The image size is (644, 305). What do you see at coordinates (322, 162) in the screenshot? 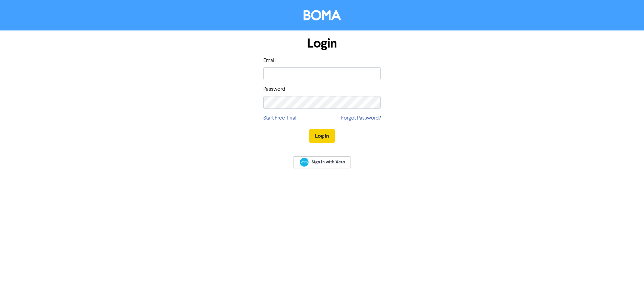
I see `a: Sign In with Xero` at bounding box center [322, 162].